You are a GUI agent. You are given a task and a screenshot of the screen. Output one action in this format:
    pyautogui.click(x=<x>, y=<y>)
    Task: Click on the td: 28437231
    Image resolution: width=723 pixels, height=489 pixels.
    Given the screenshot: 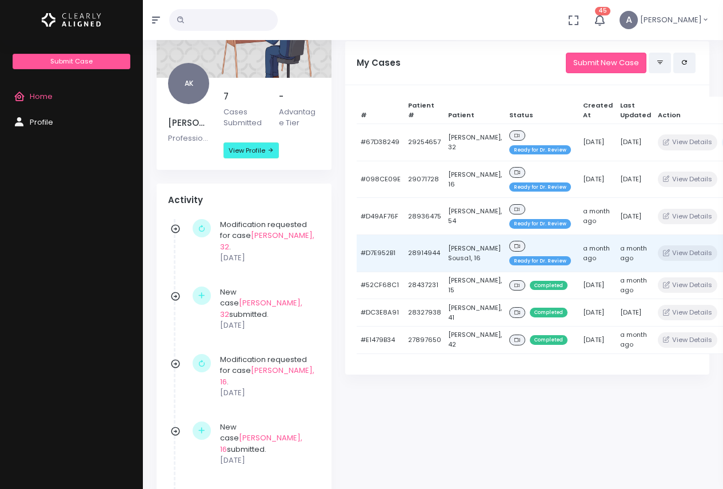 What is the action you would take?
    pyautogui.click(x=424, y=285)
    